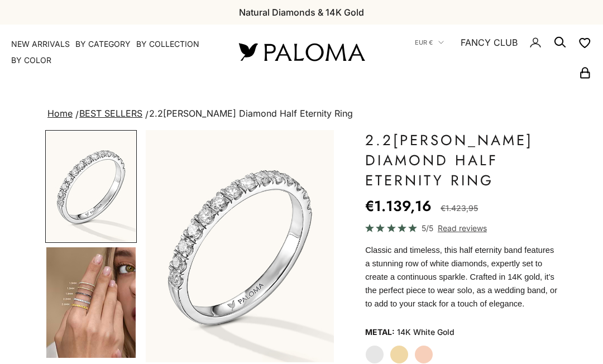  I want to click on nav: Primary navigation, so click(112, 52).